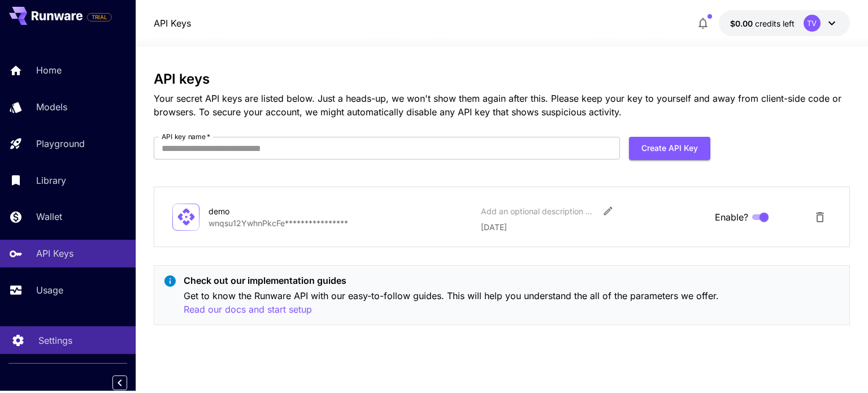 This screenshot has width=868, height=393. I want to click on p: Get to know the Runware API with our easy-to-follow guides. This will help you understand the all..., so click(511, 302).